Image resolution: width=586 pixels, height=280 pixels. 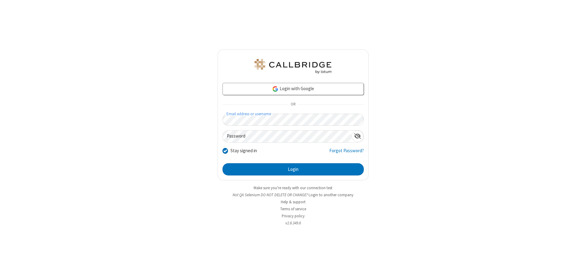 I want to click on span: OR, so click(x=293, y=104).